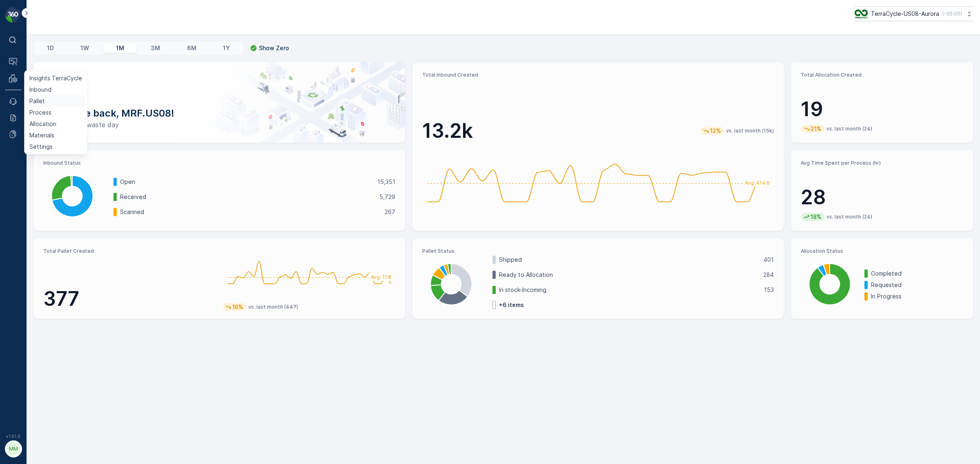 The width and height of the screenshot is (980, 464). I want to click on p: 153, so click(769, 290).